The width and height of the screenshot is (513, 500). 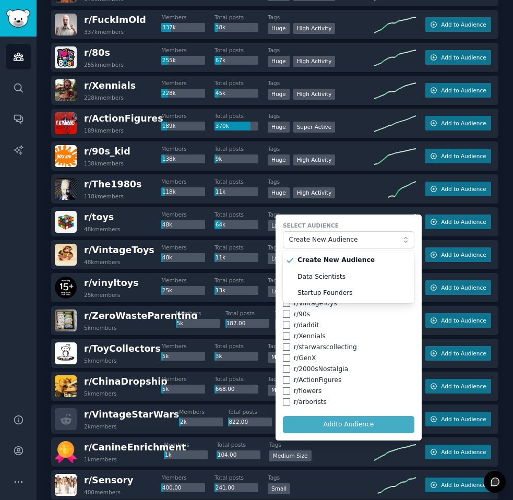 What do you see at coordinates (183, 159) in the screenshot?
I see `div: 138k` at bounding box center [183, 159].